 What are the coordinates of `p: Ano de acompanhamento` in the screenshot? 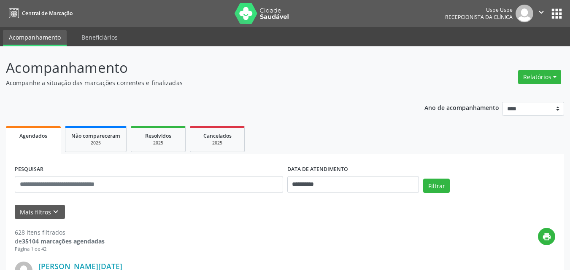 It's located at (461, 107).